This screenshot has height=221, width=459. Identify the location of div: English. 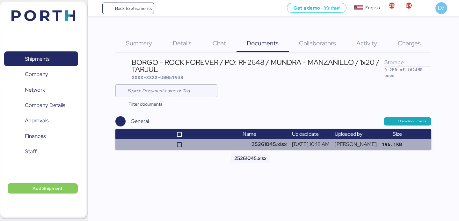
(373, 8).